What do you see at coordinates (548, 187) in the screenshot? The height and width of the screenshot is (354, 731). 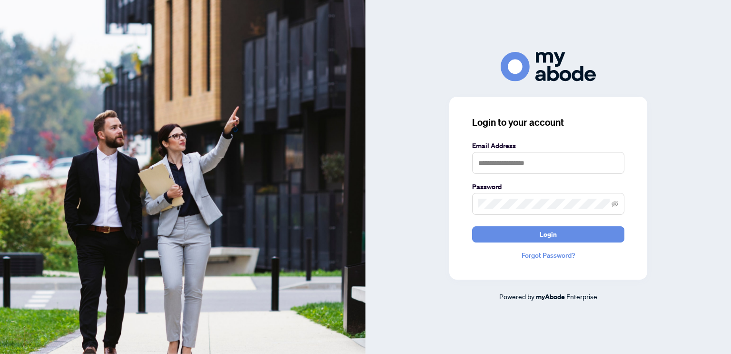 I see `label: Password` at bounding box center [548, 187].